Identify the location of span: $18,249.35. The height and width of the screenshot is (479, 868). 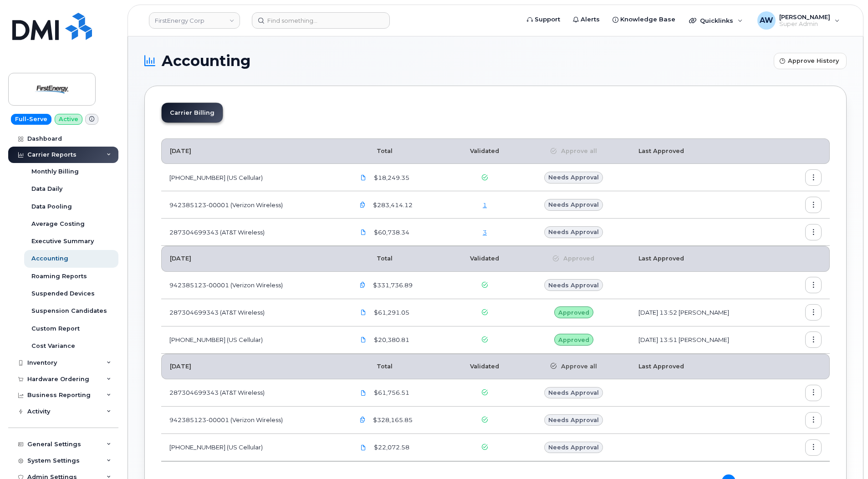
(391, 178).